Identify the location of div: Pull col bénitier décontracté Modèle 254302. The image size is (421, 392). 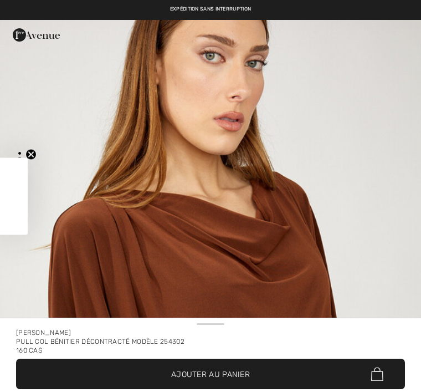
(211, 342).